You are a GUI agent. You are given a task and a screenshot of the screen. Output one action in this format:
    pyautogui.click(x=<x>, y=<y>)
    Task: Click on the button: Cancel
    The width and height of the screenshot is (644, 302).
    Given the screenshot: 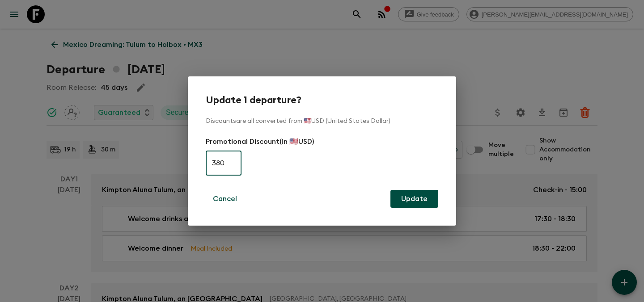 What is the action you would take?
    pyautogui.click(x=225, y=199)
    